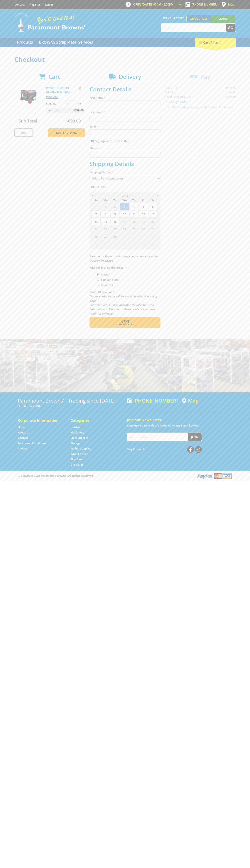 Image resolution: width=250 pixels, height=868 pixels. I want to click on a: Go to the Machinery page, so click(78, 432).